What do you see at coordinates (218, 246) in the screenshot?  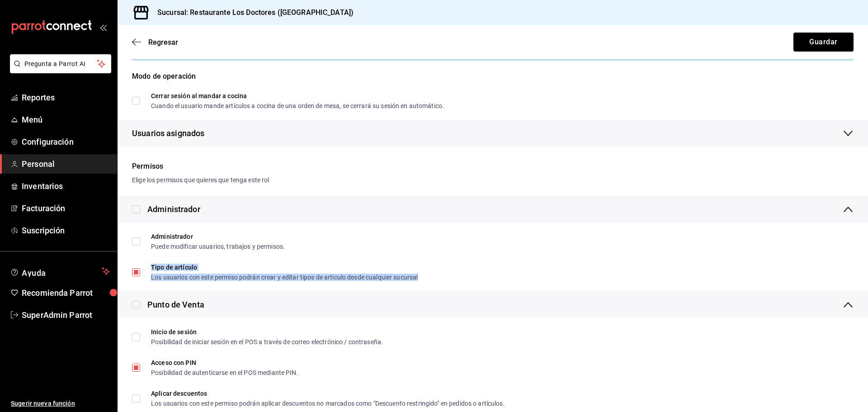 I see `div: Puede modificar usuarios, trabajos y permisos.` at bounding box center [218, 246].